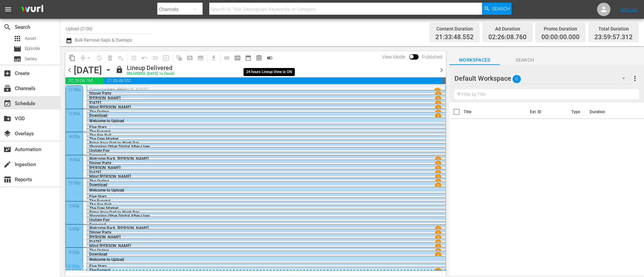 Image resolution: width=644 pixels, height=277 pixels. I want to click on a: Sign Out, so click(629, 10).